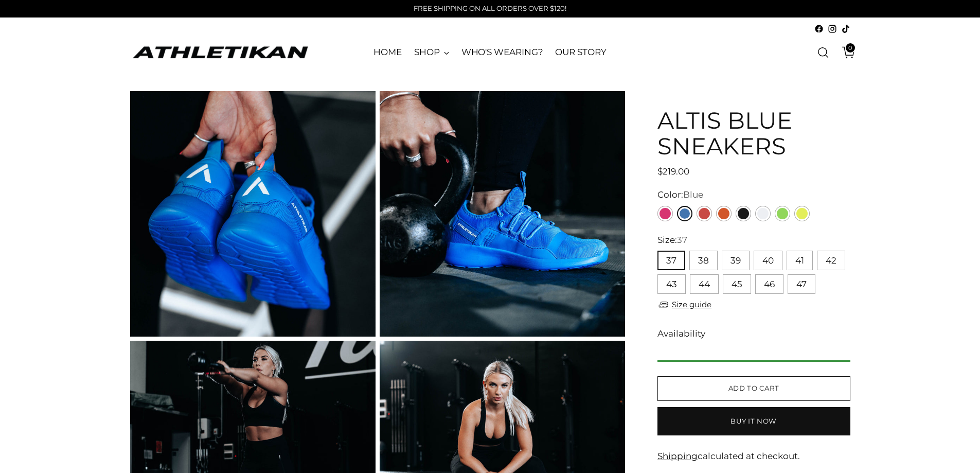 The height and width of the screenshot is (473, 980). What do you see at coordinates (671, 260) in the screenshot?
I see `button: 37` at bounding box center [671, 260].